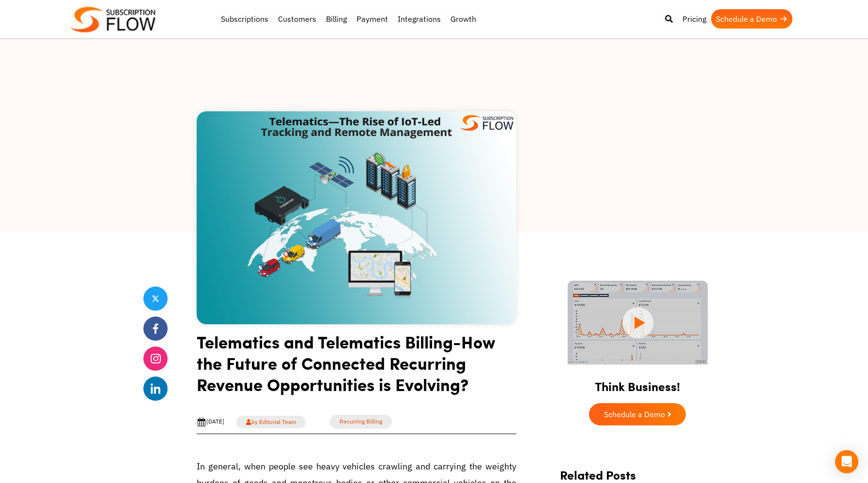  Describe the element at coordinates (113, 19) in the screenshot. I see `img: Subscriptionflow` at that location.